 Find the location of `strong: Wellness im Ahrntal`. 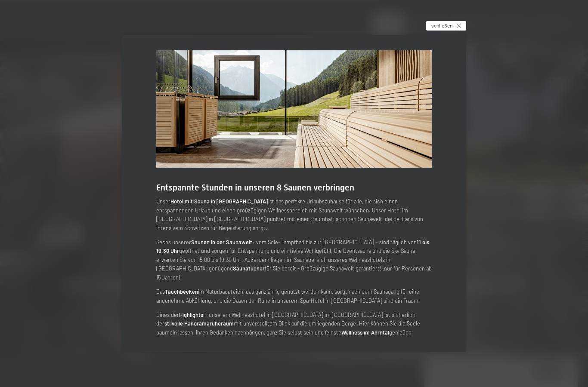

strong: Wellness im Ahrntal is located at coordinates (365, 333).